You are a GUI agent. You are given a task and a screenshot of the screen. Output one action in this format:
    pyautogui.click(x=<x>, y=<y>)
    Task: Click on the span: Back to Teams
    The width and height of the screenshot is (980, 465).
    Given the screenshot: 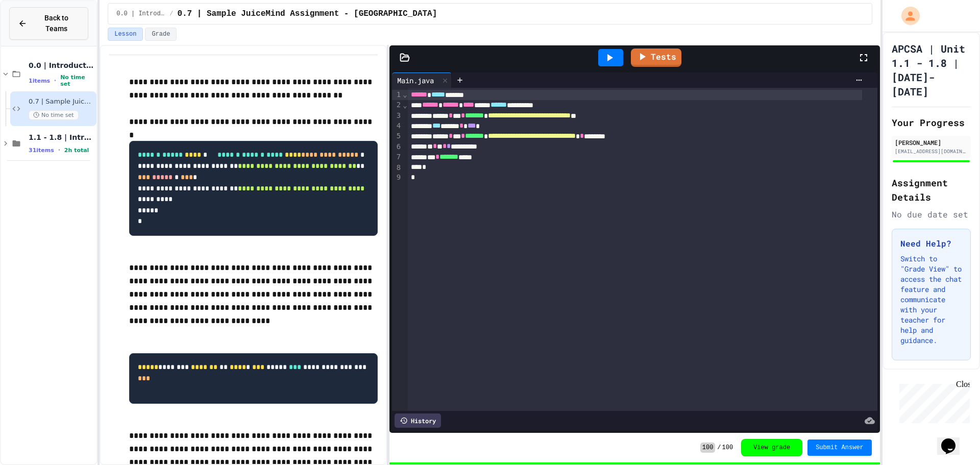 What is the action you would take?
    pyautogui.click(x=56, y=24)
    